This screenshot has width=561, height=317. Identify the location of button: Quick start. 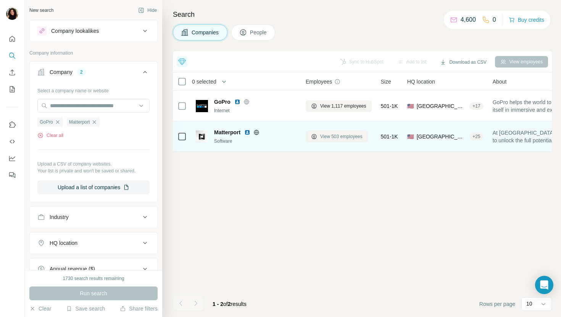
(12, 39).